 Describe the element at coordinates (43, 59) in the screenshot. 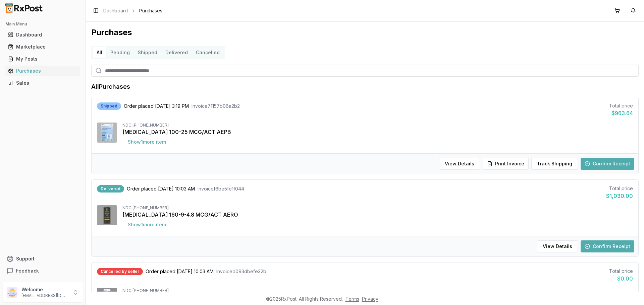

I see `a: My Posts` at that location.